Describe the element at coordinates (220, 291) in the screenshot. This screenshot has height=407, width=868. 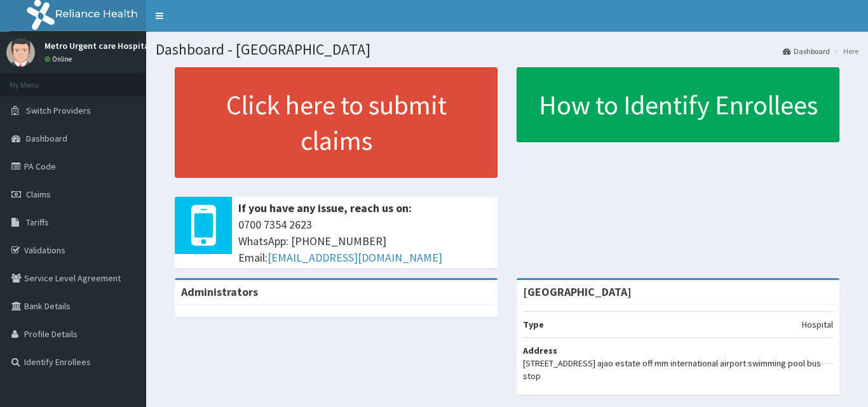
I see `b: Administrators` at that location.